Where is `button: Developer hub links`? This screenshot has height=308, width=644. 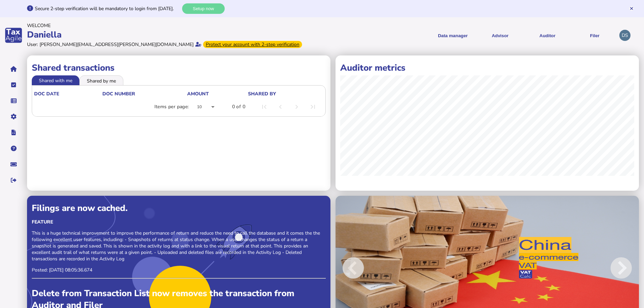
button: Developer hub links is located at coordinates (14, 133).